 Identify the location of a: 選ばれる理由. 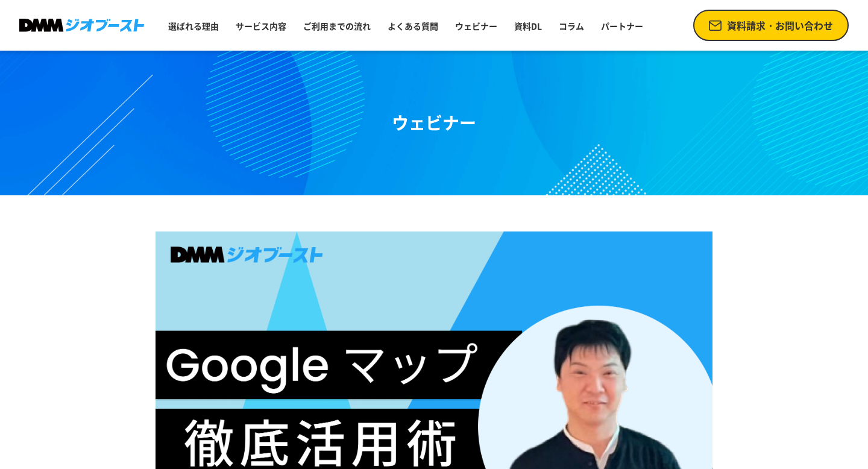
(193, 26).